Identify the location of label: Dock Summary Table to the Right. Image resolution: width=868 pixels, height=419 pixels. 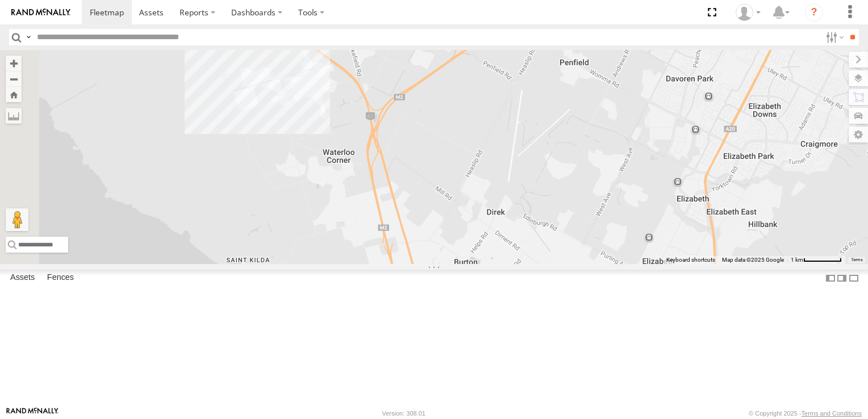
(842, 278).